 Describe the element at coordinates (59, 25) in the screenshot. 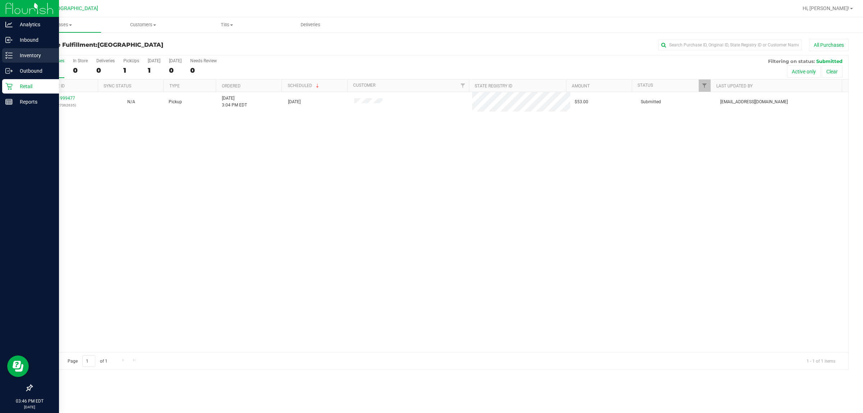

I see `span: Purchases` at that location.